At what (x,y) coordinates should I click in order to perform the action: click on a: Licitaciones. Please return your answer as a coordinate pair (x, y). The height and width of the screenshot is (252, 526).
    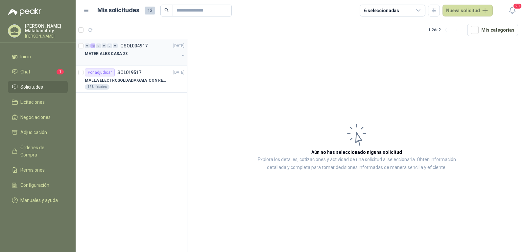
    Looking at the image, I should click on (38, 102).